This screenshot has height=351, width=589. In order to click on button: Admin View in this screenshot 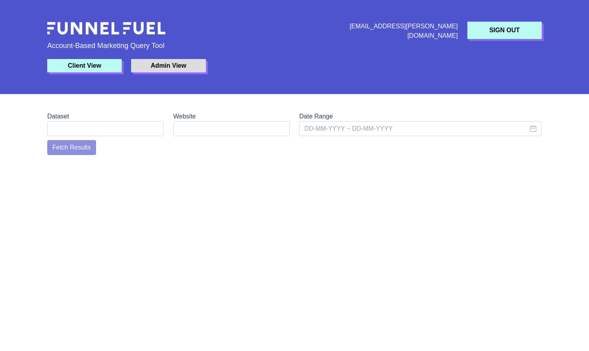, I will do `click(168, 66)`.